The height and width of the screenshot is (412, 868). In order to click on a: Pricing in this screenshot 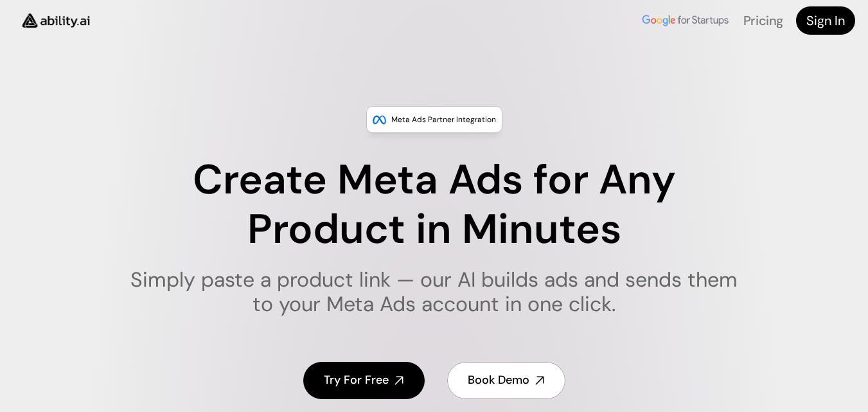, I will do `click(763, 21)`.